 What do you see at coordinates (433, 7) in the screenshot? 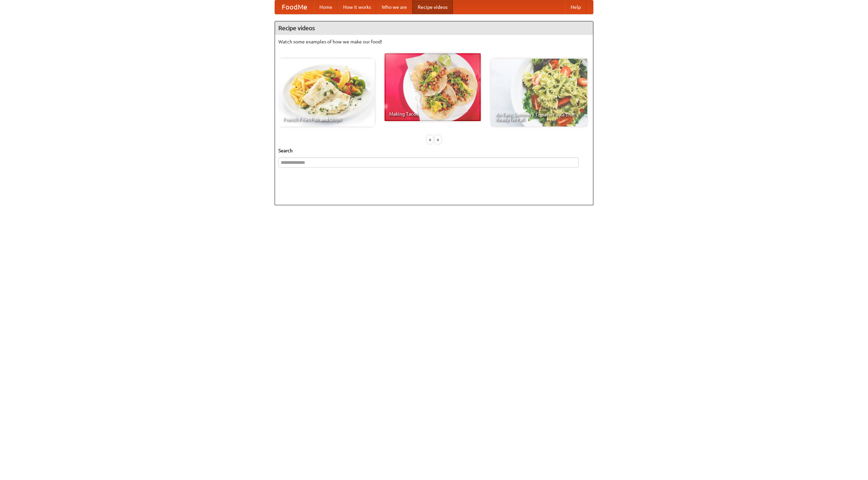
I see `a: Recipe videos` at bounding box center [433, 7].